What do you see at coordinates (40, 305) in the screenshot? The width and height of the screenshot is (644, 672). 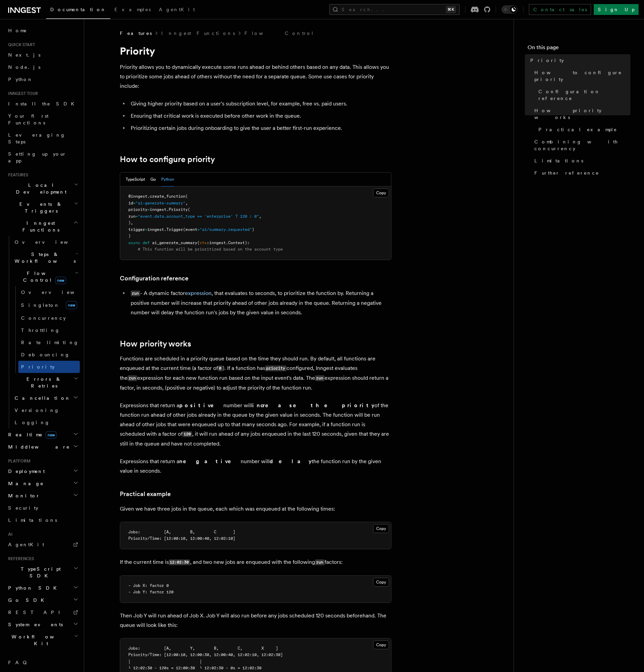 I see `span: Singleton` at bounding box center [40, 305].